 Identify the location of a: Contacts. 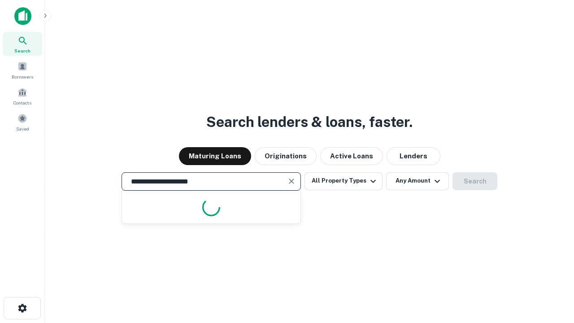
(22, 96).